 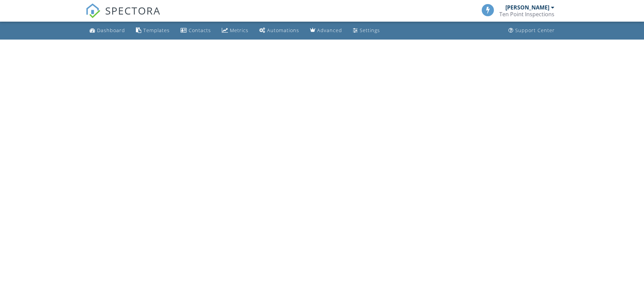 What do you see at coordinates (107, 30) in the screenshot?
I see `a: Dashboard` at bounding box center [107, 30].